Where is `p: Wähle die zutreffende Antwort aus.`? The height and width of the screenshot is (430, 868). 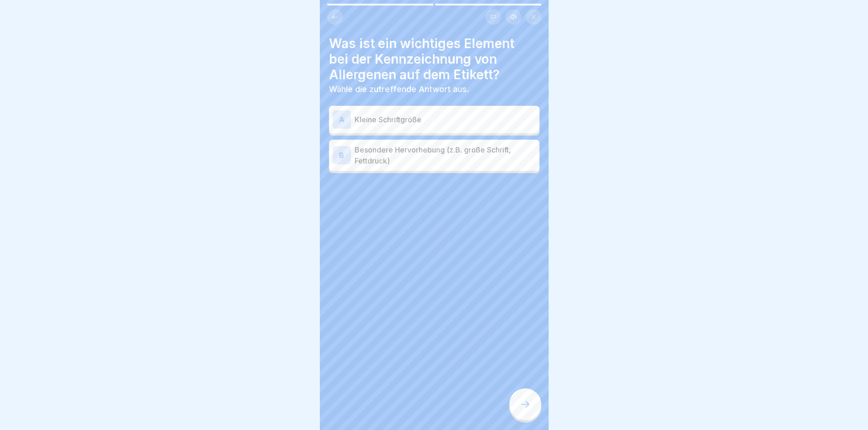
p: Wähle die zutreffende Antwort aus. is located at coordinates (434, 90).